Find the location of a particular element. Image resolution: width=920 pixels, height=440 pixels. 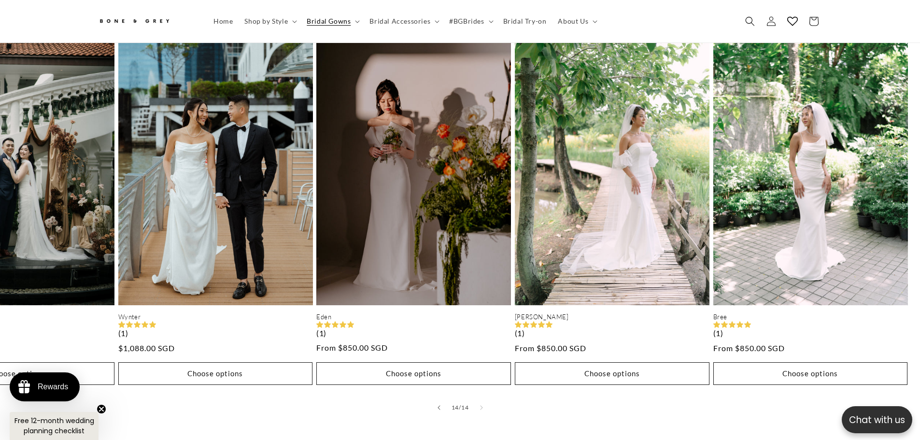

span: Free 12-month wedding planning checklist is located at coordinates (54, 425).